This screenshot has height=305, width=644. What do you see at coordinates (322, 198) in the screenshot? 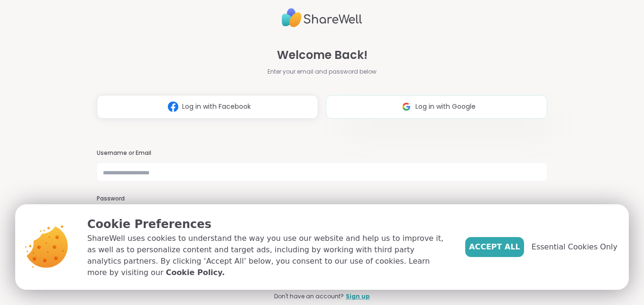
I see `h3: Password` at bounding box center [322, 198].